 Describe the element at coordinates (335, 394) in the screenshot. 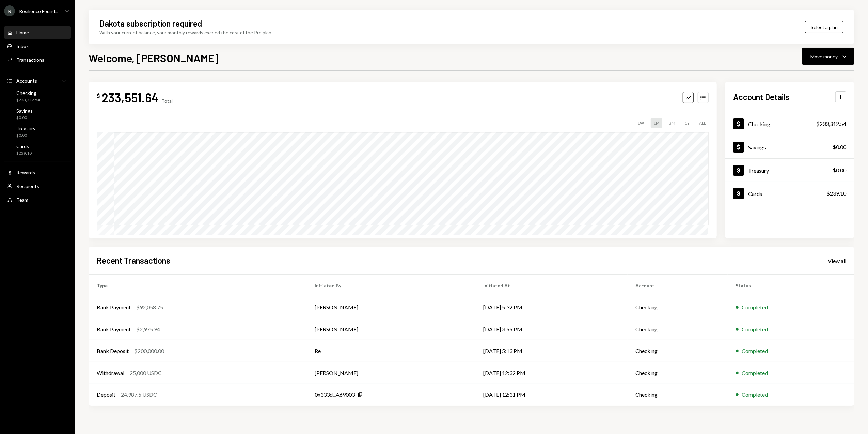

I see `div: 0x333d...A69003` at that location.